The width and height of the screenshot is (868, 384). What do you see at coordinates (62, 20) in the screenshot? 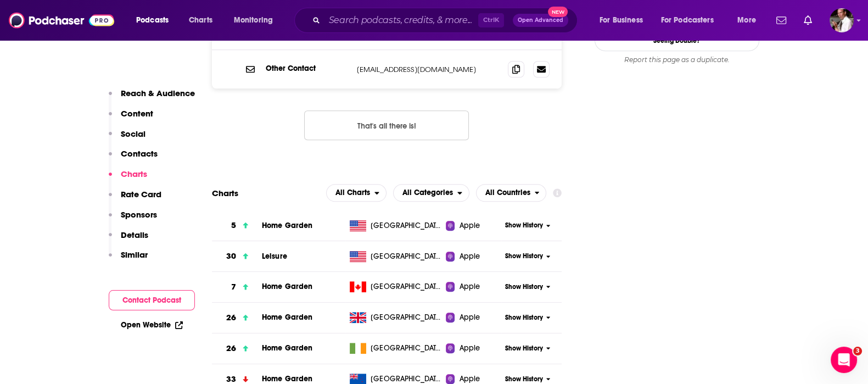
I see `img: Podchaser - Follow, Share and Rate Podcasts` at bounding box center [62, 20].